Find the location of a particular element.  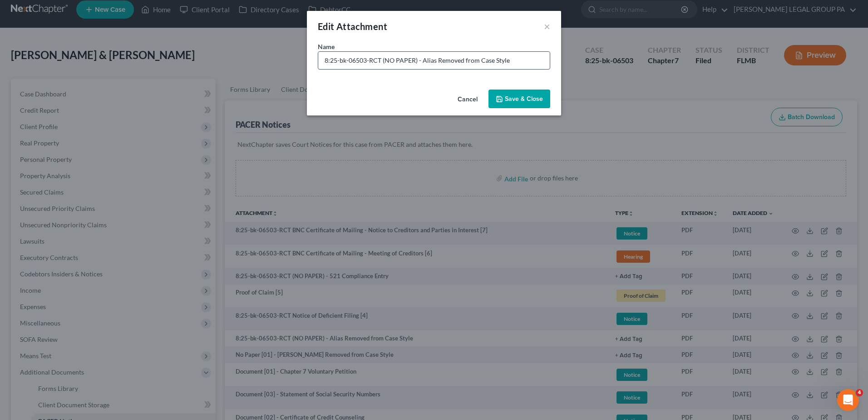

button: Save & Close is located at coordinates (520, 99).